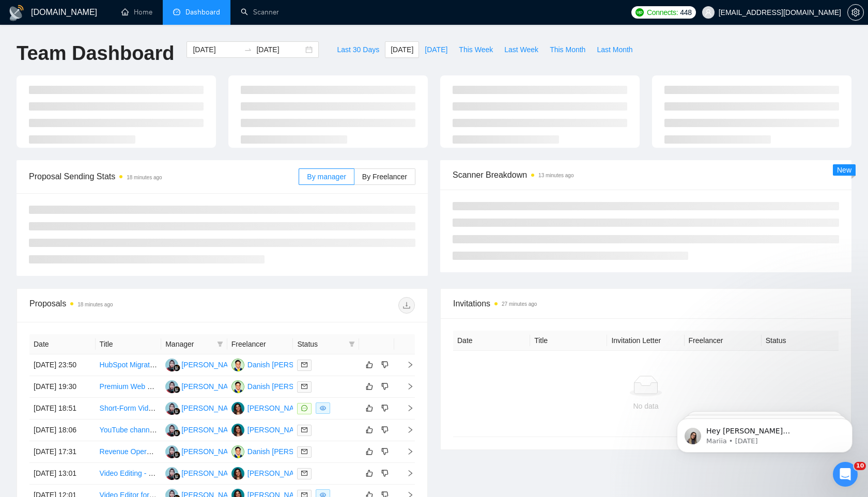 The height and width of the screenshot is (497, 868). What do you see at coordinates (182, 408) in the screenshot?
I see `a: Short-Form Video Editor for Viral Videos (Unlimited)` at bounding box center [182, 408].